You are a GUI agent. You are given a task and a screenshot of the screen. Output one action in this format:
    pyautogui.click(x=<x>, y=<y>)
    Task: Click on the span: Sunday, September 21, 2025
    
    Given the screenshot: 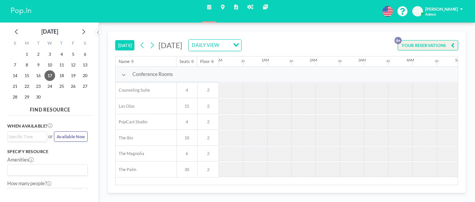 What is the action you would take?
    pyautogui.click(x=15, y=86)
    